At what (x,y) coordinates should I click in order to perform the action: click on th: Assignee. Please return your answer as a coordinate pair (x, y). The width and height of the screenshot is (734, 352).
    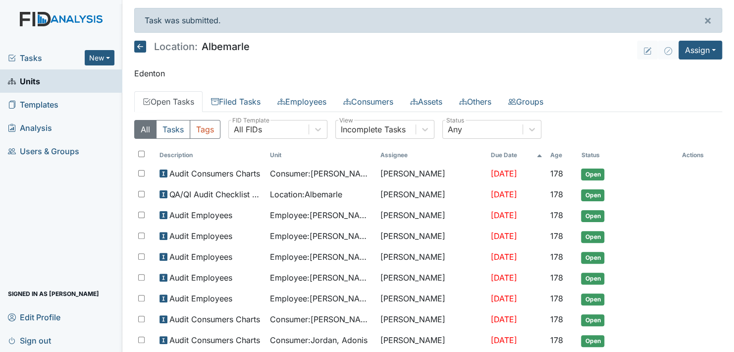
    Looking at the image, I should click on (431, 155).